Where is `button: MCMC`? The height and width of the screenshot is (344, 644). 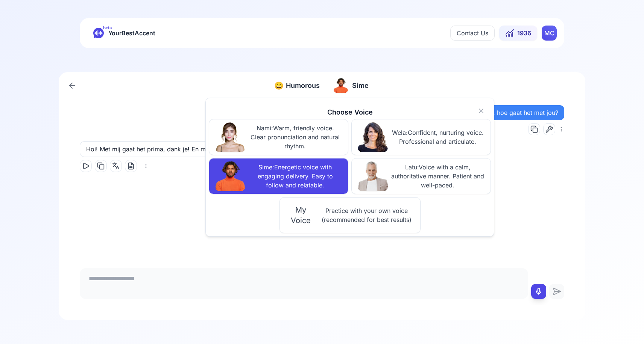 button: MCMC is located at coordinates (549, 33).